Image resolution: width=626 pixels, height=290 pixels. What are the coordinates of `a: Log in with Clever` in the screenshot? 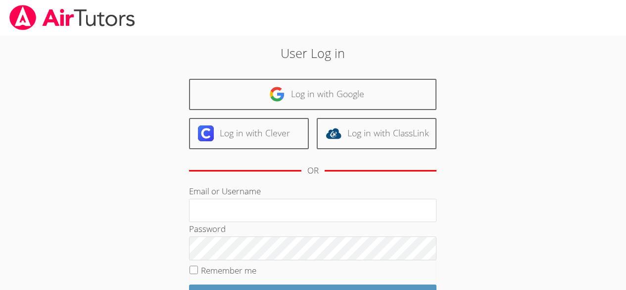 It's located at (249, 133).